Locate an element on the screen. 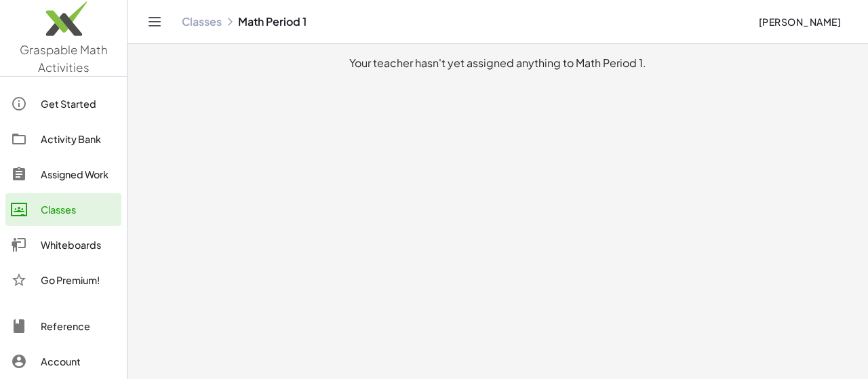 The width and height of the screenshot is (868, 379). div: Reference is located at coordinates (78, 327).